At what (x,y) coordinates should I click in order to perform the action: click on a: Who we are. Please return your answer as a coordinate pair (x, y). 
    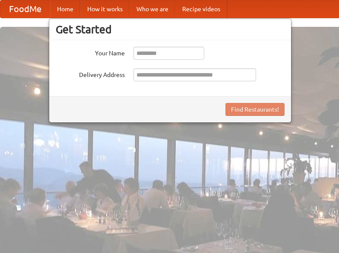
    Looking at the image, I should click on (153, 9).